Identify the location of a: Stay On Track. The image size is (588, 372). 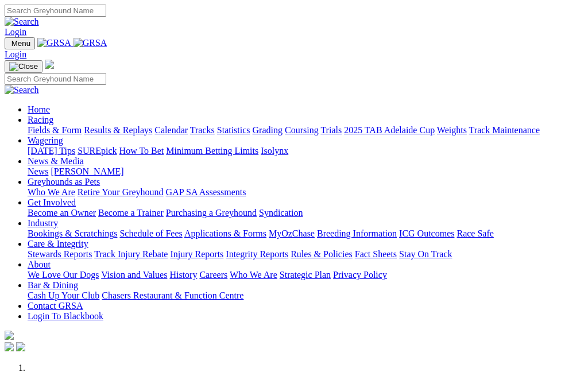
(426, 254).